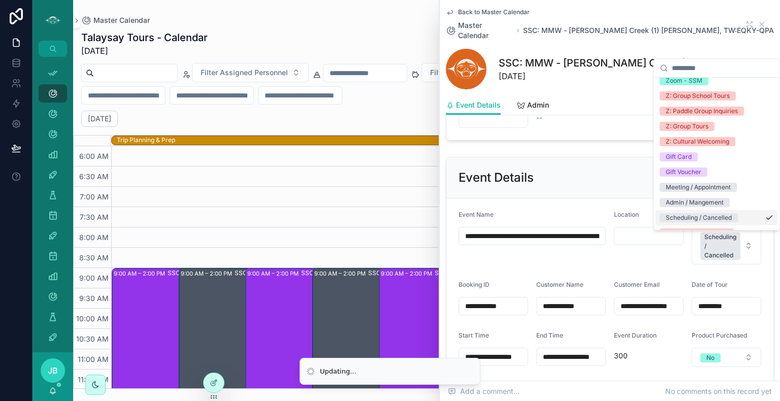  Describe the element at coordinates (92, 339) in the screenshot. I see `span: 10:30 AM` at that location.